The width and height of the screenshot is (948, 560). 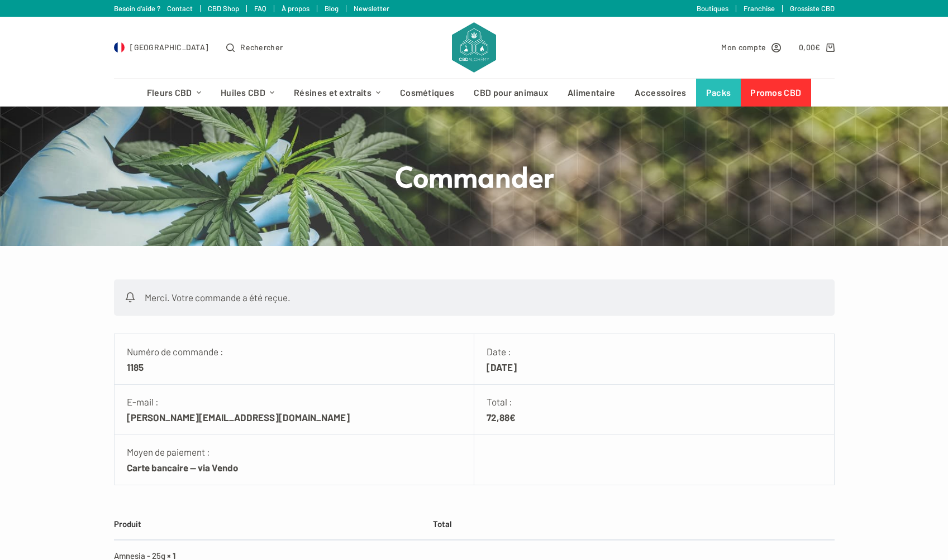 What do you see at coordinates (591, 93) in the screenshot?
I see `a: Alimentaire` at bounding box center [591, 93].